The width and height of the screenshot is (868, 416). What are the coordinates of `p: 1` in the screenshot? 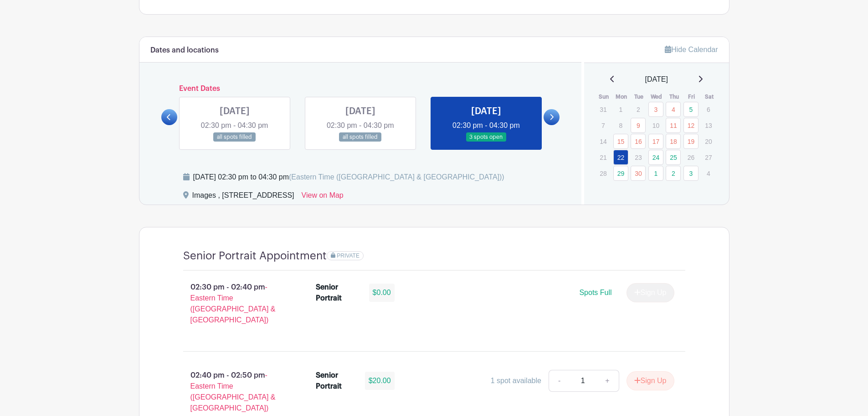 It's located at (621, 109).